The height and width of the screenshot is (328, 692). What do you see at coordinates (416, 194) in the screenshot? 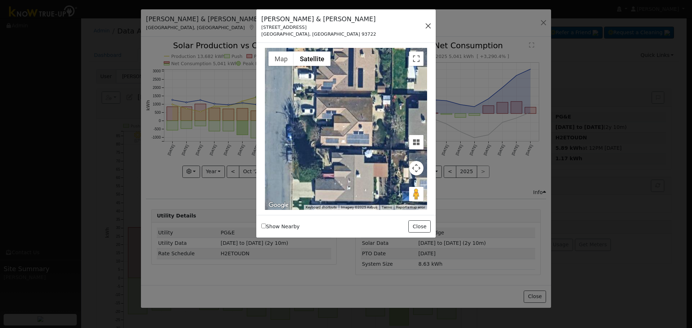
I see `button: Drag Pegman onto the map to open Street View` at bounding box center [416, 194].